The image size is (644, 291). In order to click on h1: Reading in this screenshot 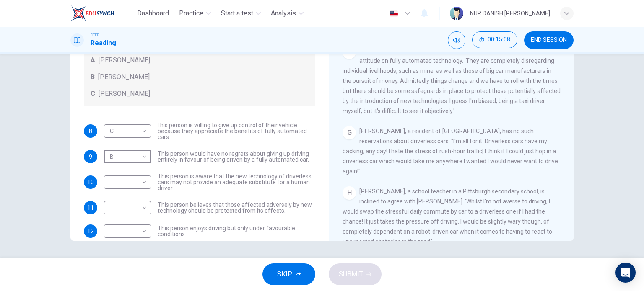, I will do `click(103, 43)`.